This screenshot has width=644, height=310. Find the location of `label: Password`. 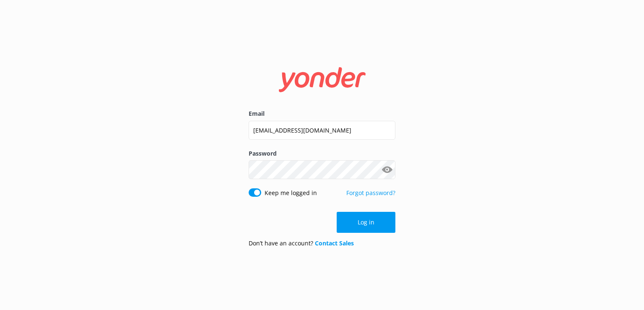

label: Password is located at coordinates (322, 154).